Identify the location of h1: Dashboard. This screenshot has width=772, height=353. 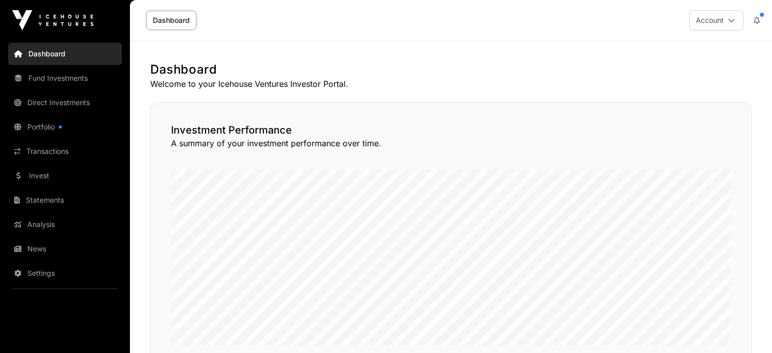
(451, 70).